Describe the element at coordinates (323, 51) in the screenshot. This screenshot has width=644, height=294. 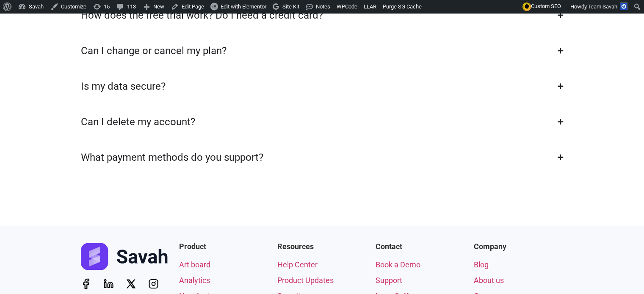
I see `summary: Can I change or cancel my plan?` at that location.